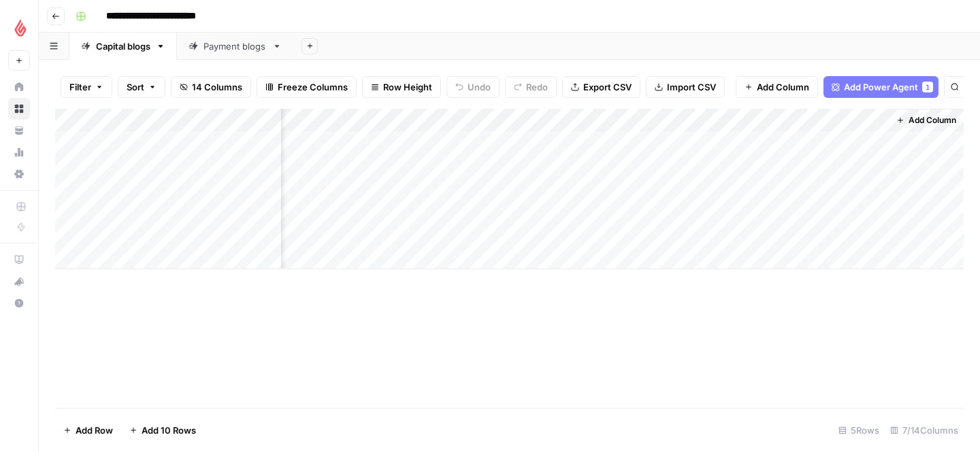 The image size is (980, 452). What do you see at coordinates (19, 282) in the screenshot?
I see `div: What's new?` at bounding box center [19, 282].